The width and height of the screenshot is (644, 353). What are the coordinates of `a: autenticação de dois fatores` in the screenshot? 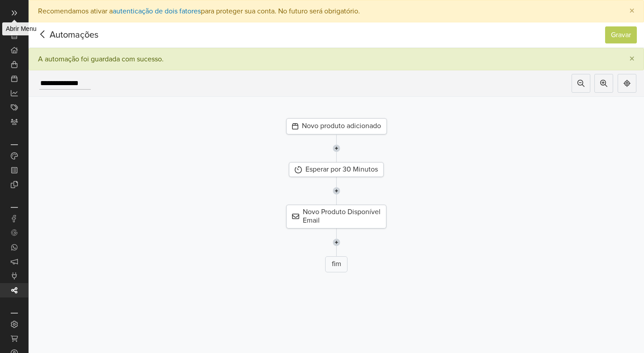 It's located at (156, 11).